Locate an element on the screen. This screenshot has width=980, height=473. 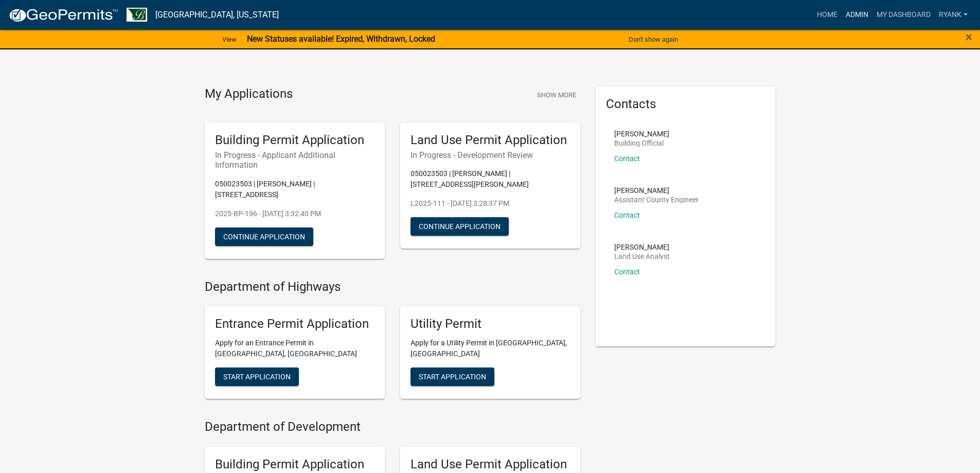
h5: Entrance Permit Application is located at coordinates (295, 324).